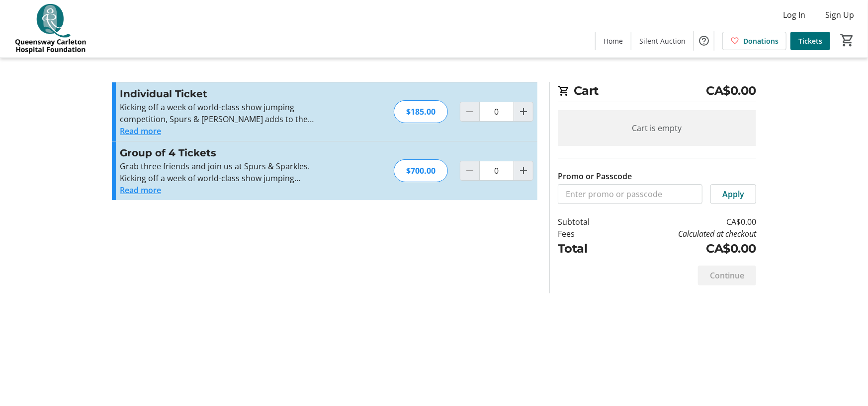  I want to click on h3: Group of 4 Tickets, so click(228, 153).